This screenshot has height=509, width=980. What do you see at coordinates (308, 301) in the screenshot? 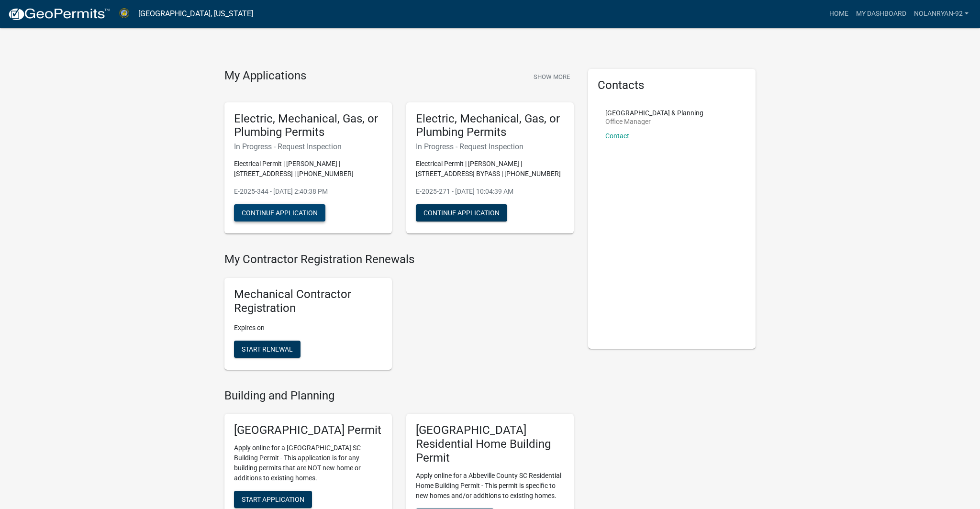
I see `h5: Mechanical Contractor Registration` at bounding box center [308, 301].